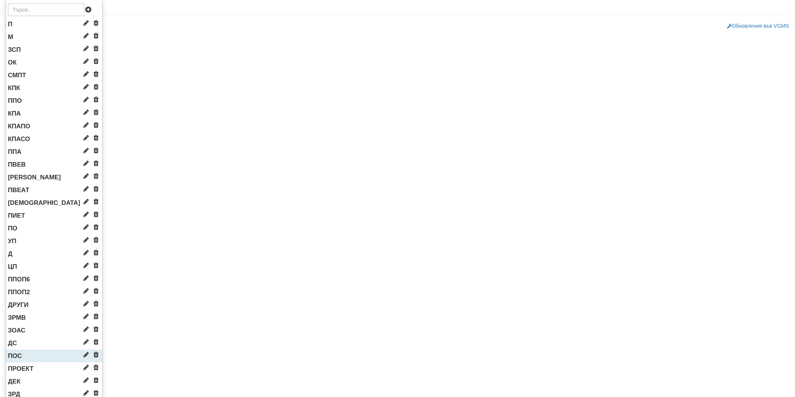 The width and height of the screenshot is (795, 397). What do you see at coordinates (54, 63) in the screenshot?
I see `li: Отчетна карта (отчетен лист)` at bounding box center [54, 63].